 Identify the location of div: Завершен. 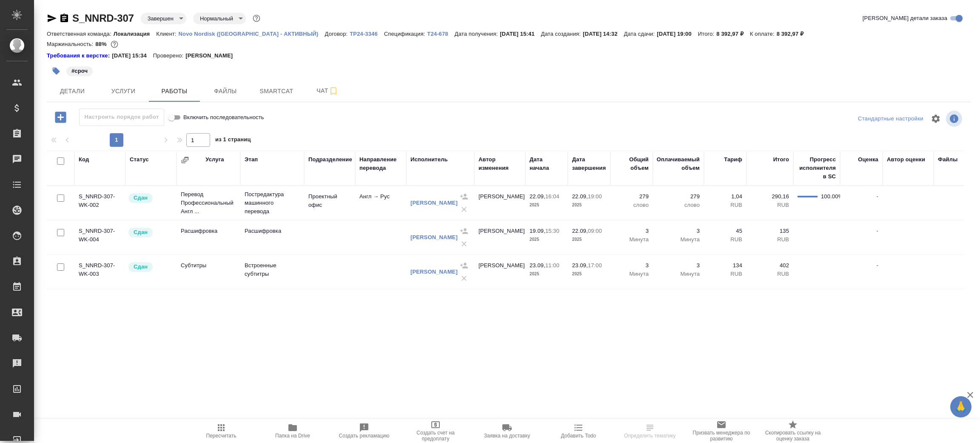
(163, 18).